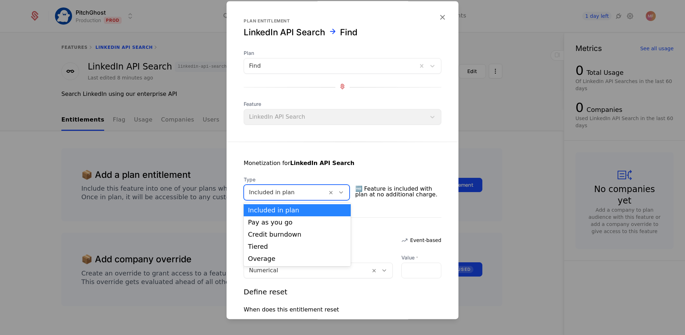 The height and width of the screenshot is (335, 685). What do you see at coordinates (297, 259) in the screenshot?
I see `div: Overage` at bounding box center [297, 259].